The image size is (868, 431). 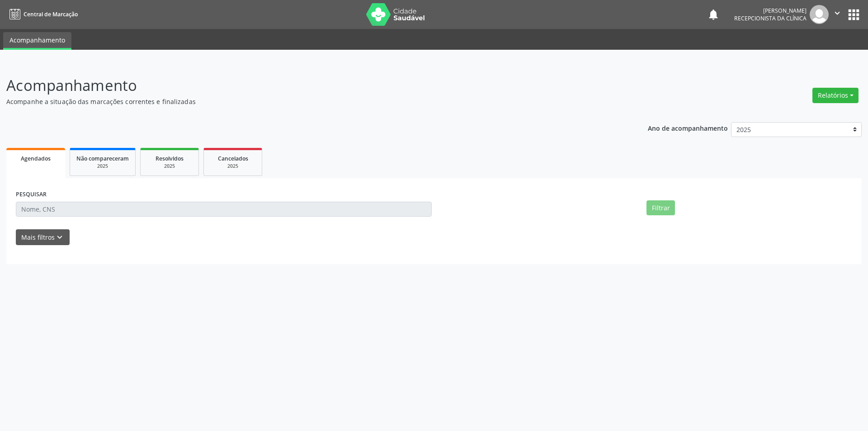 I want to click on p: Acompanhe a situação das marcações correntes e finalizadas, so click(x=305, y=101).